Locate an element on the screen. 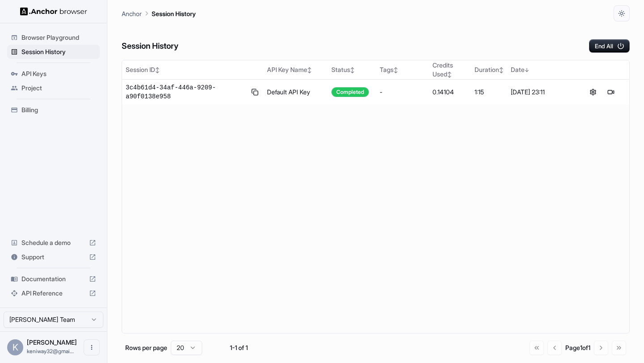 This screenshot has width=644, height=363. div: Session History is located at coordinates (53, 52).